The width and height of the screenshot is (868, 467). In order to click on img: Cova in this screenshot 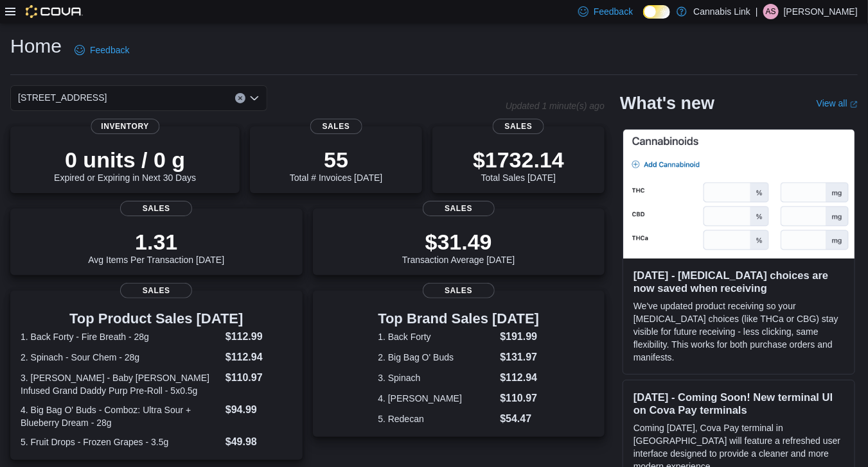, I will do `click(54, 12)`.